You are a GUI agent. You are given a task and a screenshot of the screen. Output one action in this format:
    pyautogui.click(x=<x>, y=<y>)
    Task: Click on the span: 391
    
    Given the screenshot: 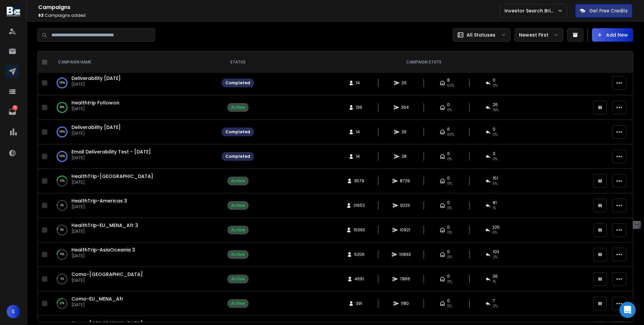 What is the action you would take?
    pyautogui.click(x=360, y=304)
    